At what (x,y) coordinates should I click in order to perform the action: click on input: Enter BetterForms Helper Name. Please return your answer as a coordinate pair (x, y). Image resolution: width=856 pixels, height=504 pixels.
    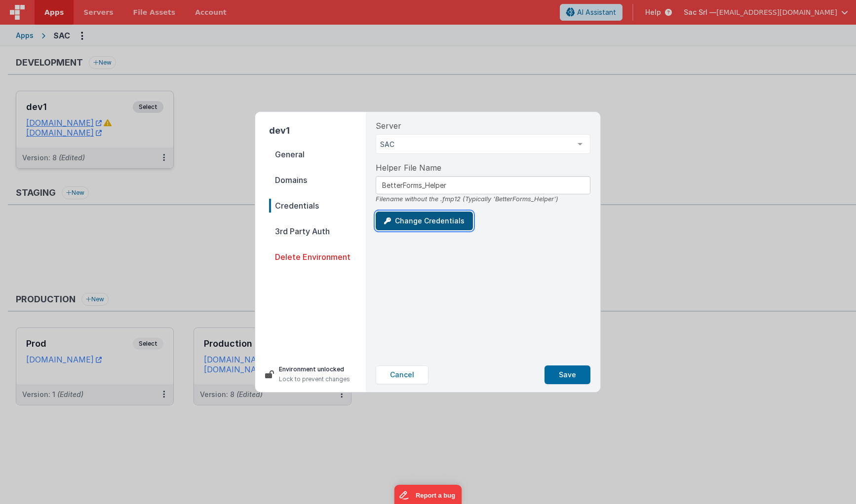
    Looking at the image, I should click on (483, 185).